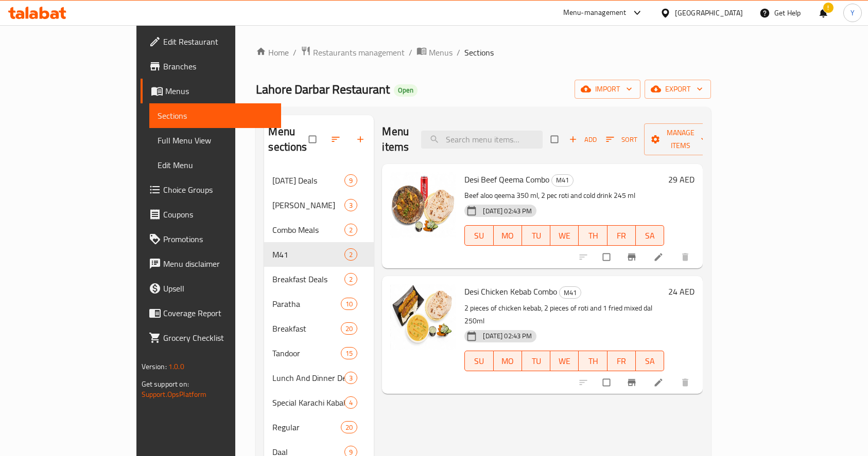 Image resolution: width=868 pixels, height=456 pixels. I want to click on a: Menus, so click(211, 91).